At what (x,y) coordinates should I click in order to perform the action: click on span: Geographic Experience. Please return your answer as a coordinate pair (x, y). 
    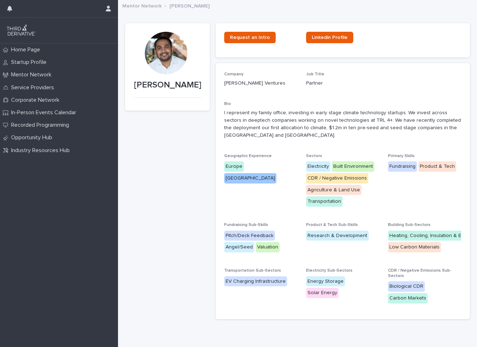
    Looking at the image, I should click on (248, 156).